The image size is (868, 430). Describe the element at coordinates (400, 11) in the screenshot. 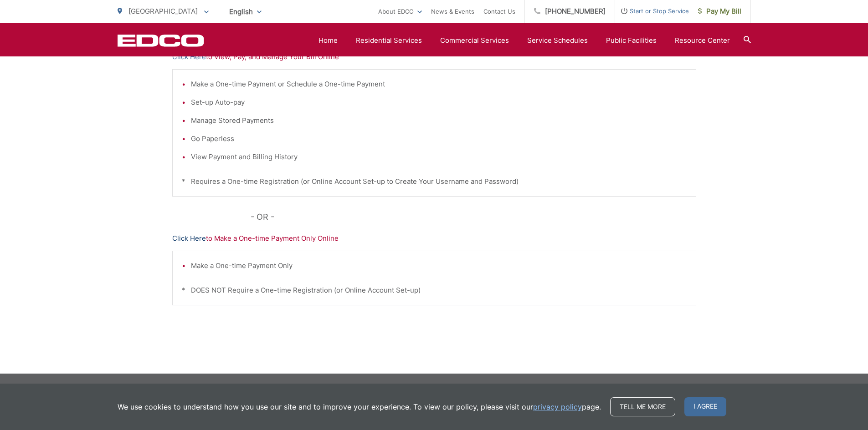

I see `a: About EDCO` at that location.